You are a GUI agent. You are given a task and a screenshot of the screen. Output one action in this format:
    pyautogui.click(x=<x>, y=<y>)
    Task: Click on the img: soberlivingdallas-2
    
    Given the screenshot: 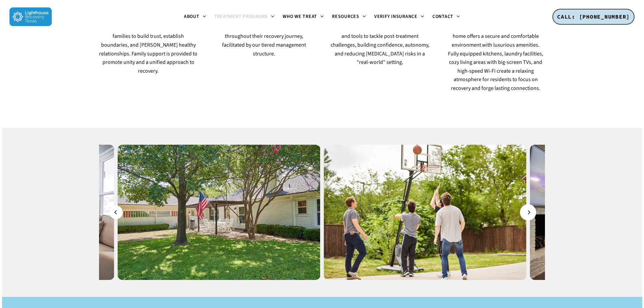 What is the action you would take?
    pyautogui.click(x=219, y=212)
    